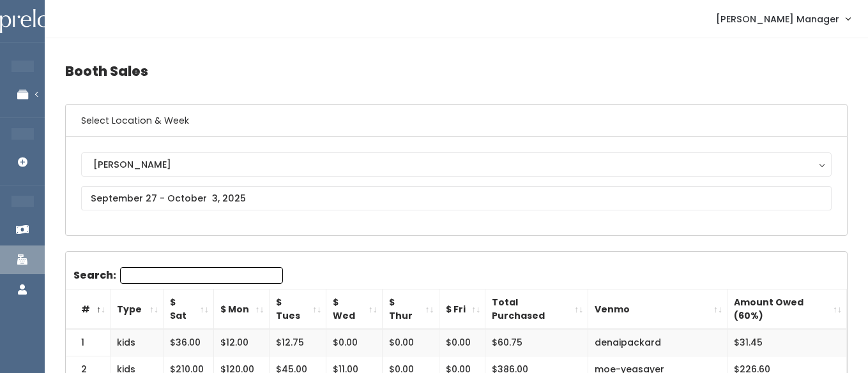  I want to click on th: $ Mon: activate to sort column ascending, so click(241, 310).